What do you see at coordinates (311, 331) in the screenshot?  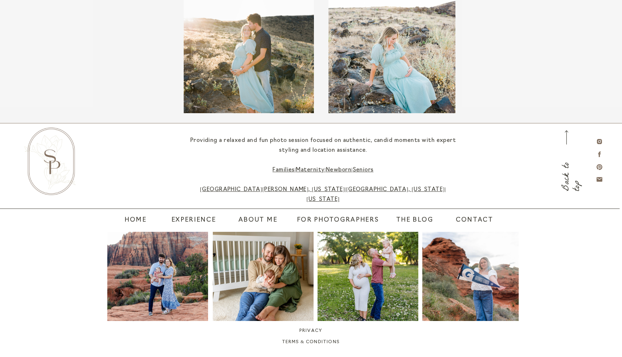 I see `a: Privacy` at bounding box center [311, 331].